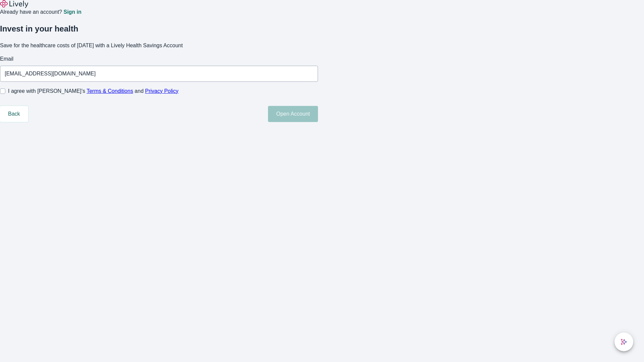 The image size is (644, 362). What do you see at coordinates (624, 342) in the screenshot?
I see `svg: Lively AI Assistant` at bounding box center [624, 342].